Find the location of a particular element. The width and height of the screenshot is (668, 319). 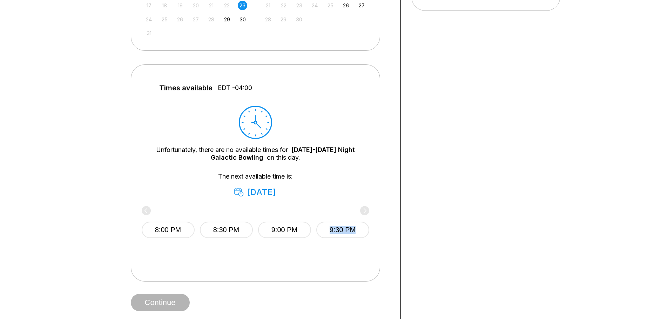

div: Not available Monday, September 29th, 2025 is located at coordinates (283, 19).